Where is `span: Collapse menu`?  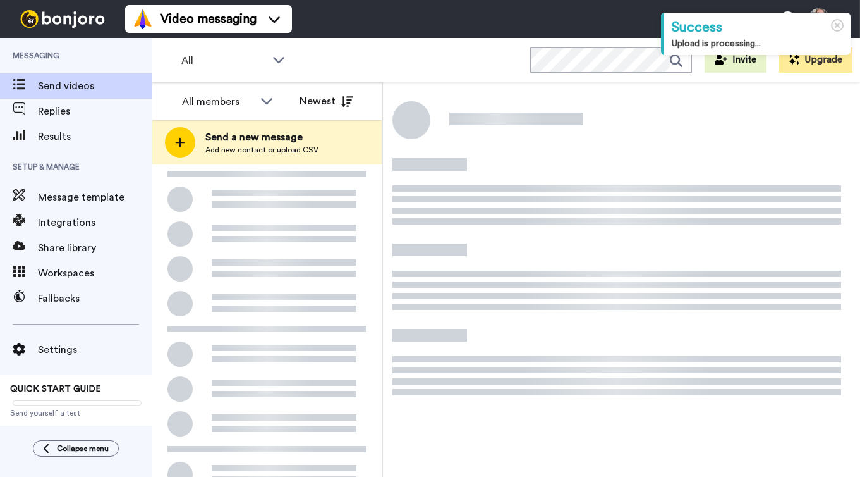
span: Collapse menu is located at coordinates (83, 448).